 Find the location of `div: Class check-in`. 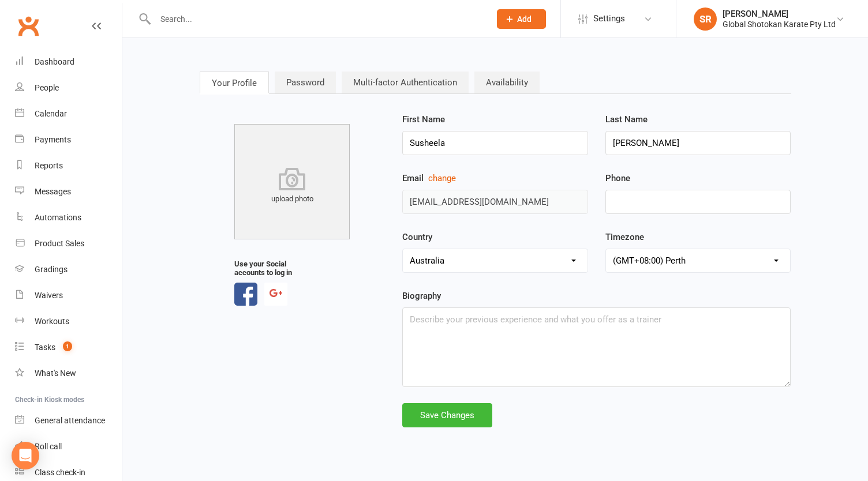

div: Class check-in is located at coordinates (60, 473).